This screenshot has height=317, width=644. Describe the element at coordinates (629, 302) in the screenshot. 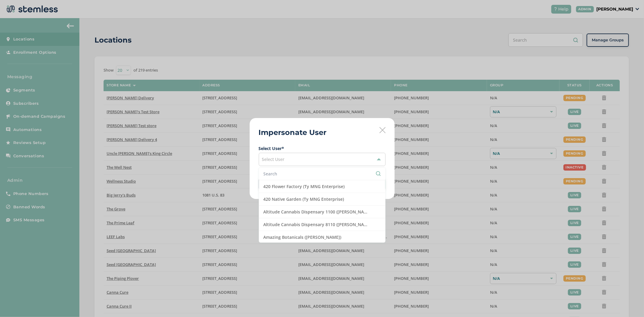

I see `div: Chat Widget` at that location.